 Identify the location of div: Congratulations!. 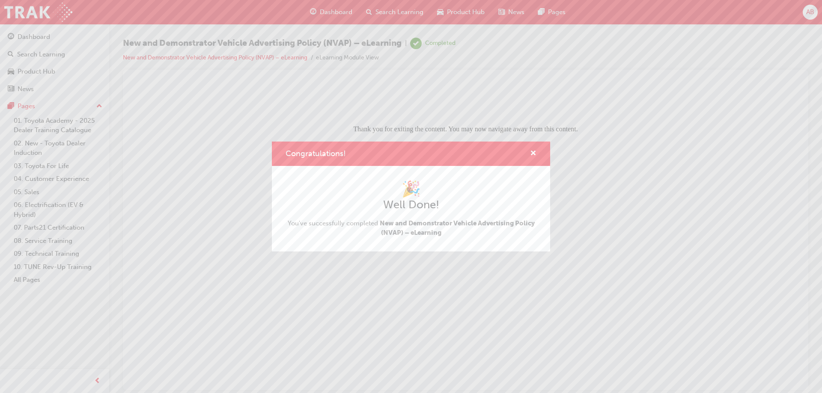
(411, 196).